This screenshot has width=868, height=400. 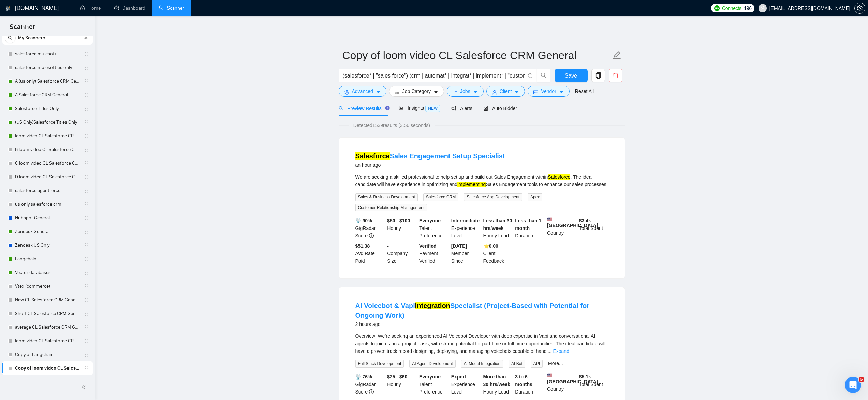 I want to click on a: searchScanner, so click(x=172, y=8).